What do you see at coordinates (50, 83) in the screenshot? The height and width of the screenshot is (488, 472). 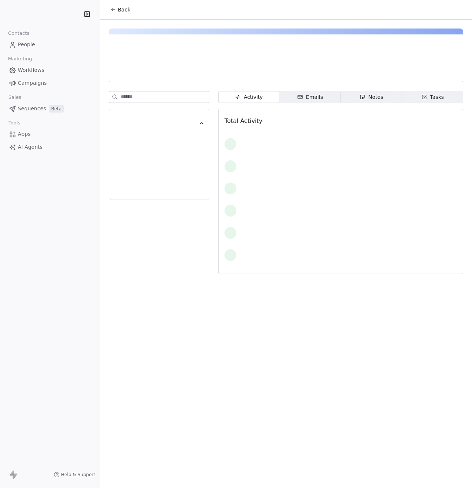 I see `a: Campaigns` at bounding box center [50, 83].